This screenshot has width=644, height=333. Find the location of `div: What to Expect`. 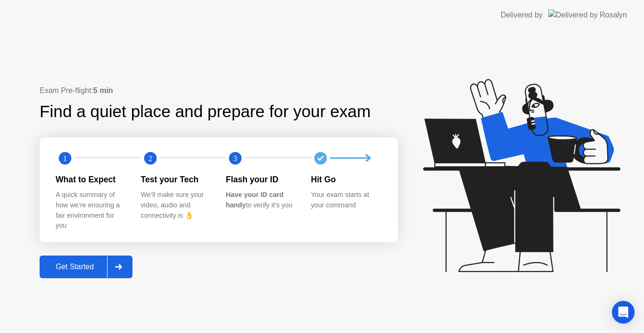

div: What to Expect is located at coordinates (91, 180).